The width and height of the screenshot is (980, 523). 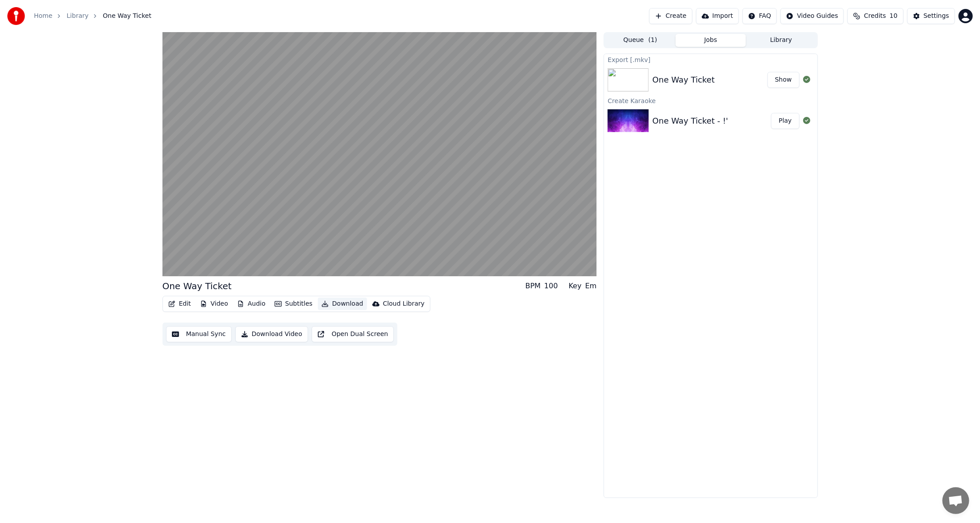 I want to click on img: youka, so click(x=16, y=16).